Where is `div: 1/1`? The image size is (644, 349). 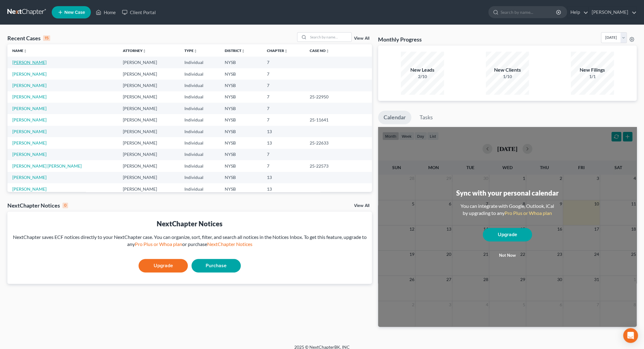
div: 1/1 is located at coordinates (592, 77).